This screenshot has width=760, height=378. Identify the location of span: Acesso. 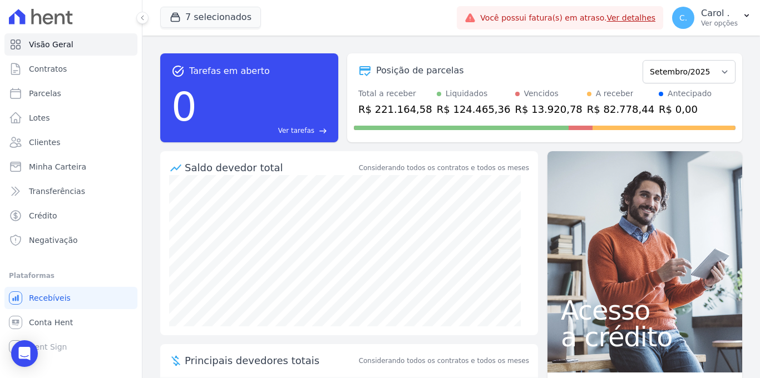
(645, 310).